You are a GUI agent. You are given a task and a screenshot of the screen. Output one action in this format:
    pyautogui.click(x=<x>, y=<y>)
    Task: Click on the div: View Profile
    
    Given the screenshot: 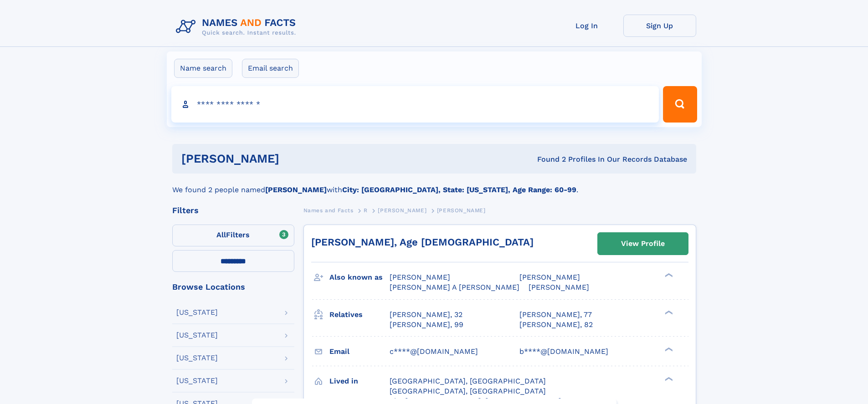 What is the action you would take?
    pyautogui.click(x=643, y=244)
    